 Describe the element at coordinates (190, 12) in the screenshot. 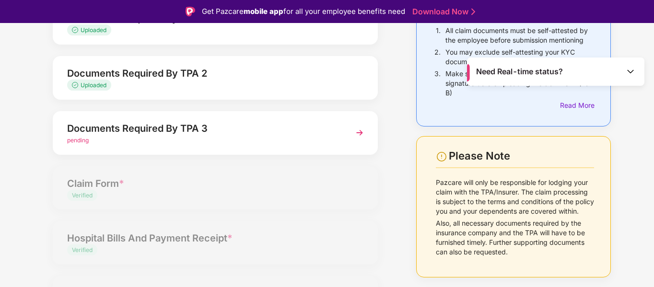

I see `img: Logo` at that location.